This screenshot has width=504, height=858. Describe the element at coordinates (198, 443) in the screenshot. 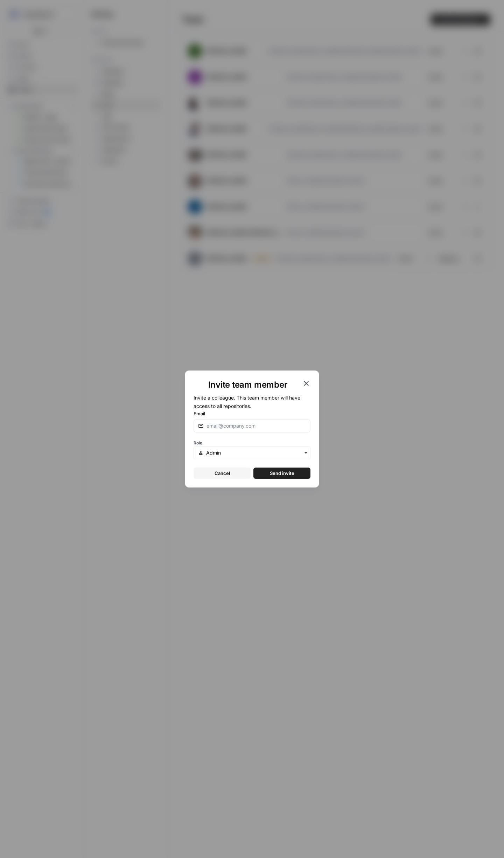

I see `span: Role` at that location.